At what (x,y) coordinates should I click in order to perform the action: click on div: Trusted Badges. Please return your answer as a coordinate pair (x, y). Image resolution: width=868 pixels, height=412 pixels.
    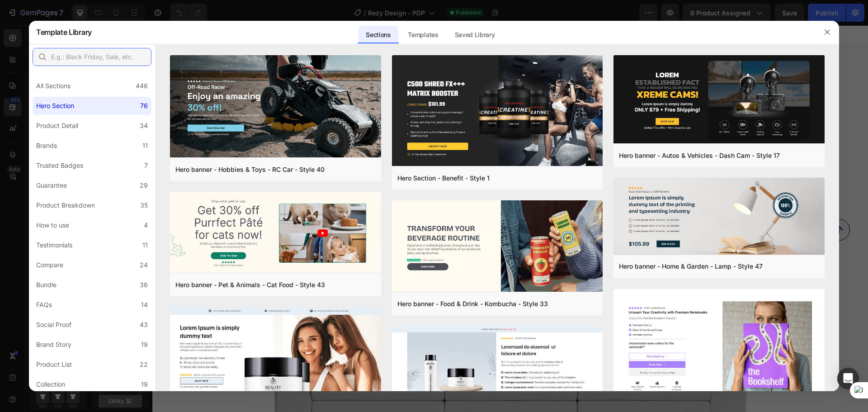
    Looking at the image, I should click on (60, 165).